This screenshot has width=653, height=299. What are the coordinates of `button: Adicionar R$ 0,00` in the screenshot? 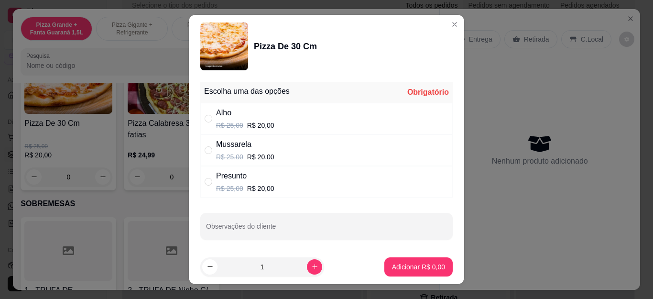 It's located at (418, 267).